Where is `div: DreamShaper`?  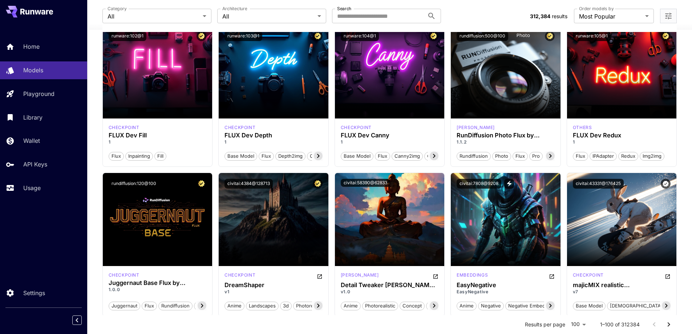 div: DreamShaper is located at coordinates (274, 285).